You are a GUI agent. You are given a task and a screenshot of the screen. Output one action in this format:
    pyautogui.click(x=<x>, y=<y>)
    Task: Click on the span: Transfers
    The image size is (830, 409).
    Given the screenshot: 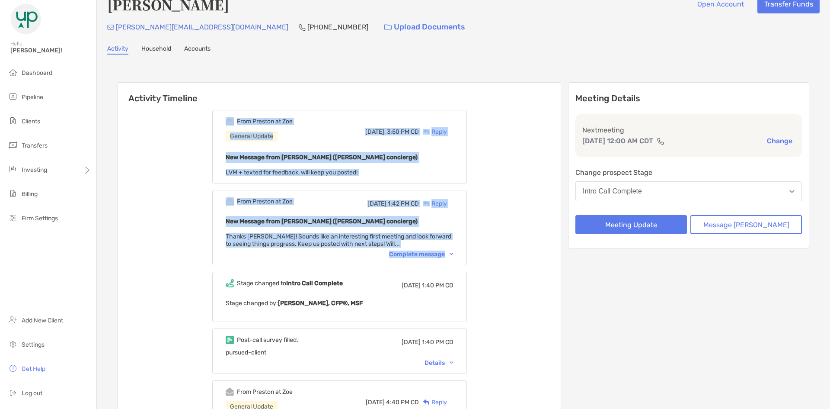 What is the action you would take?
    pyautogui.click(x=35, y=145)
    